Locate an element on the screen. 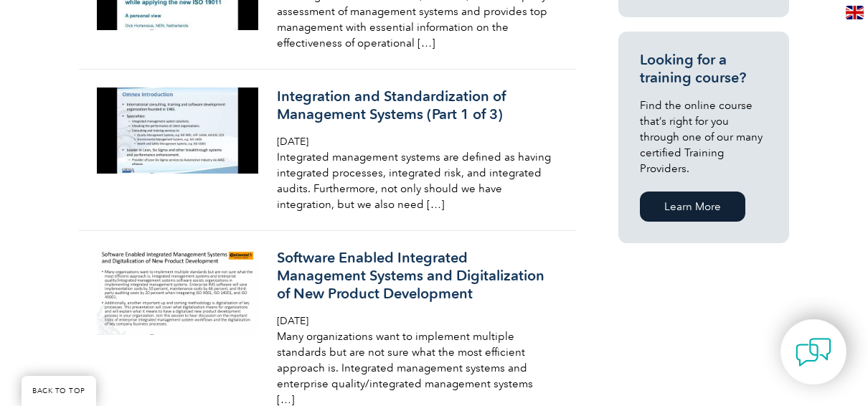 The image size is (868, 406). img: contact-chat.png is located at coordinates (813, 353).